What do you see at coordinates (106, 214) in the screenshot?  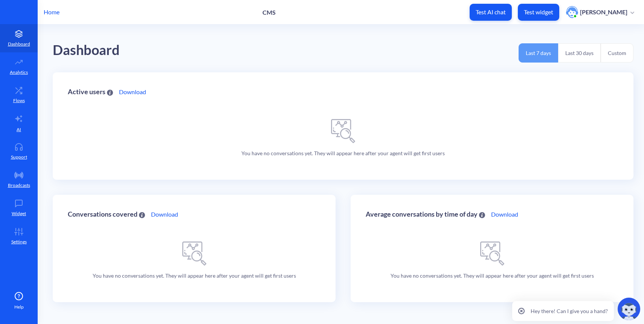 I see `div: Conversations covered` at bounding box center [106, 214].